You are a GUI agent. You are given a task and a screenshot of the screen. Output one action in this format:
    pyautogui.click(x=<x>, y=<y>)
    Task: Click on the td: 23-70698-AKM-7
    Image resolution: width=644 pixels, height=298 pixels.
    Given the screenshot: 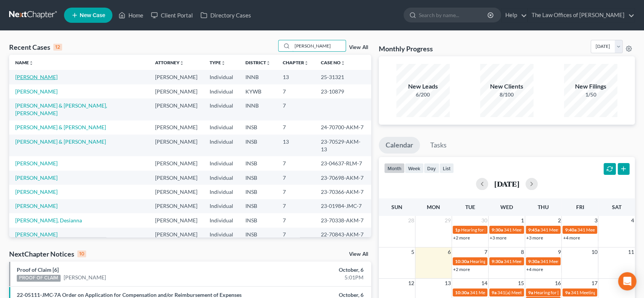 What is the action you would take?
    pyautogui.click(x=342, y=178)
    